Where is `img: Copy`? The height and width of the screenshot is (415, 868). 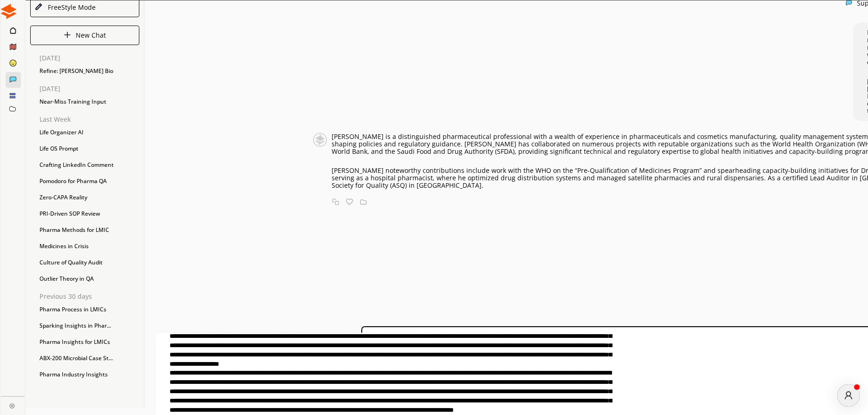 img: Copy is located at coordinates (336, 202).